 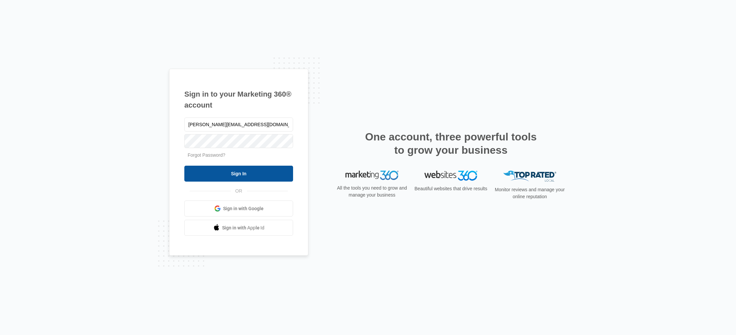 I want to click on input: Email, so click(x=239, y=124).